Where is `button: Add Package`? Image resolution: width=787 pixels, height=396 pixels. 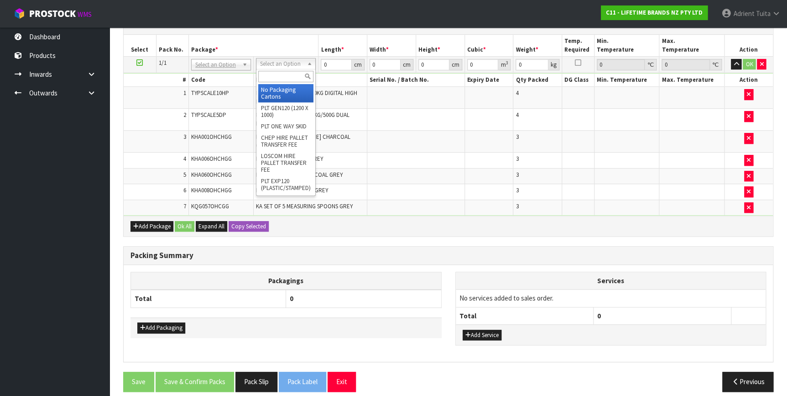
button: Add Package is located at coordinates (152, 226).